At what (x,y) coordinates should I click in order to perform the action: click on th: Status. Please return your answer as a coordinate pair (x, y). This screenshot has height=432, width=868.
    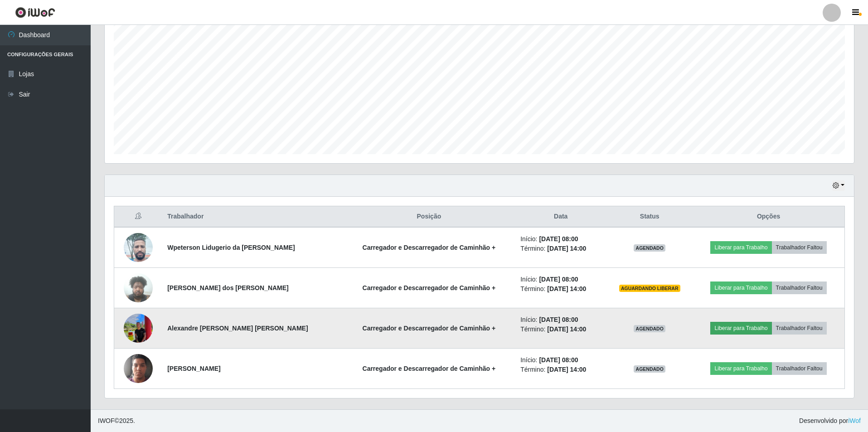
    Looking at the image, I should click on (649, 217).